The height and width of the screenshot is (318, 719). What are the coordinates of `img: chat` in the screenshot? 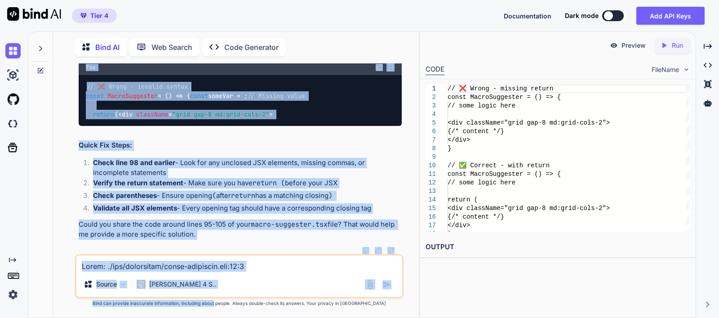 It's located at (13, 51).